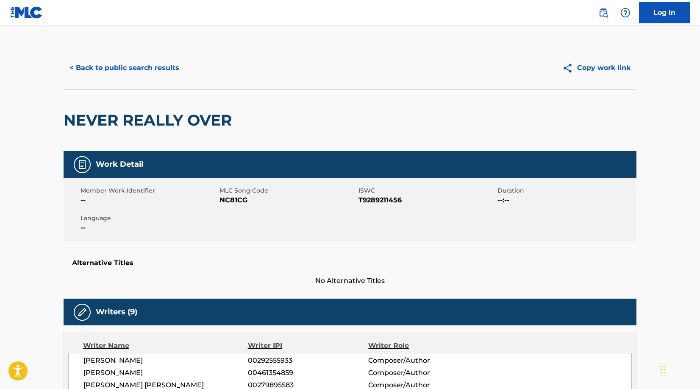  Describe the element at coordinates (427, 190) in the screenshot. I see `span: ISWC` at that location.